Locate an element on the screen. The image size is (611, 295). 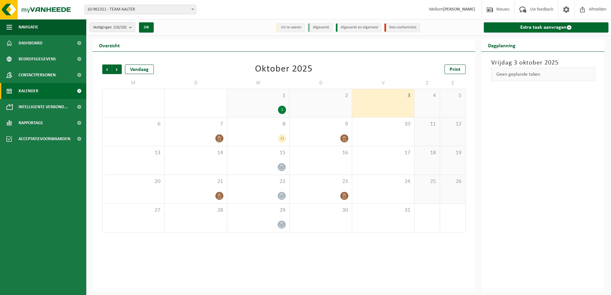
a: Extra taak aanvragen is located at coordinates (546, 27).